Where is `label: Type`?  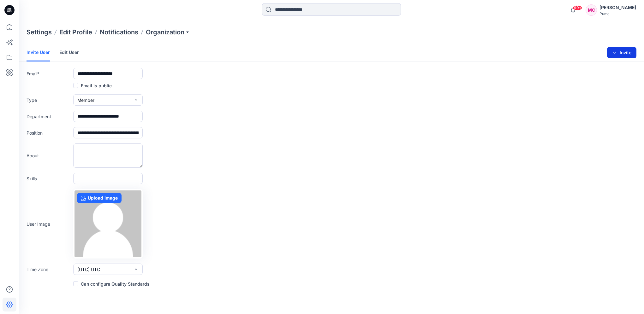 label: Type is located at coordinates (49, 100).